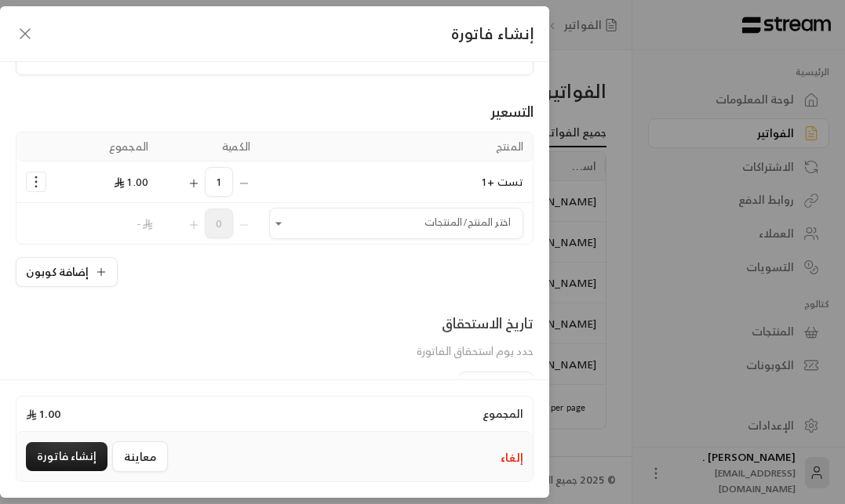 The image size is (845, 504). I want to click on div: التسعير, so click(274, 111).